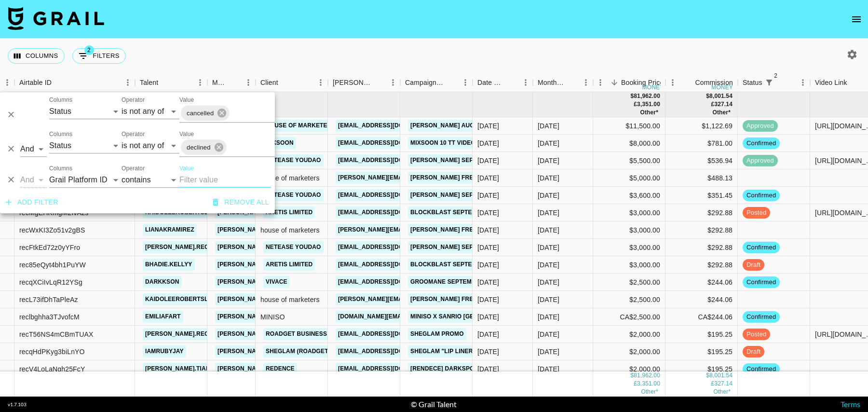 The image size is (868, 412). I want to click on div: money, so click(722, 87).